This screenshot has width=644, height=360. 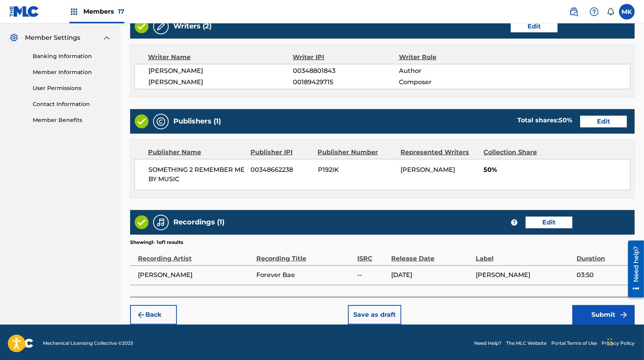 I want to click on div: Release Date, so click(x=432, y=254).